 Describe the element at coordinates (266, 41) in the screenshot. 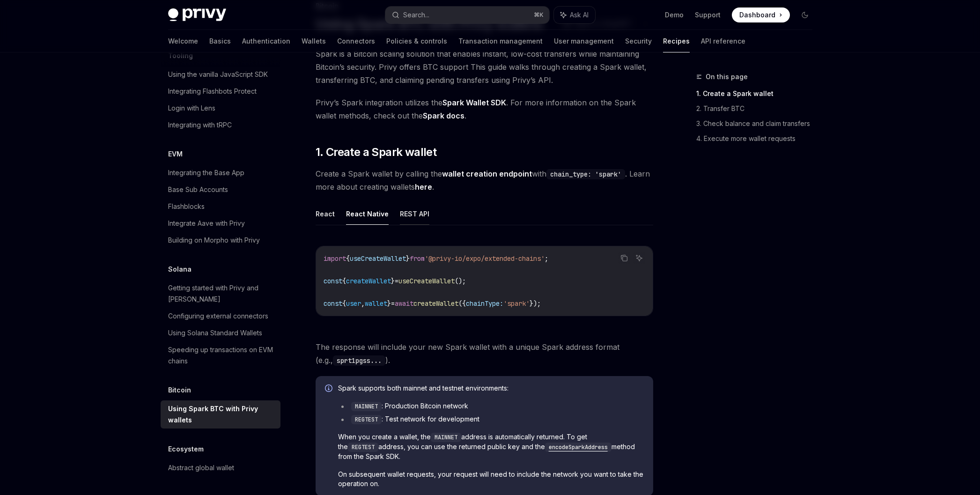

I see `a: Authentication` at that location.